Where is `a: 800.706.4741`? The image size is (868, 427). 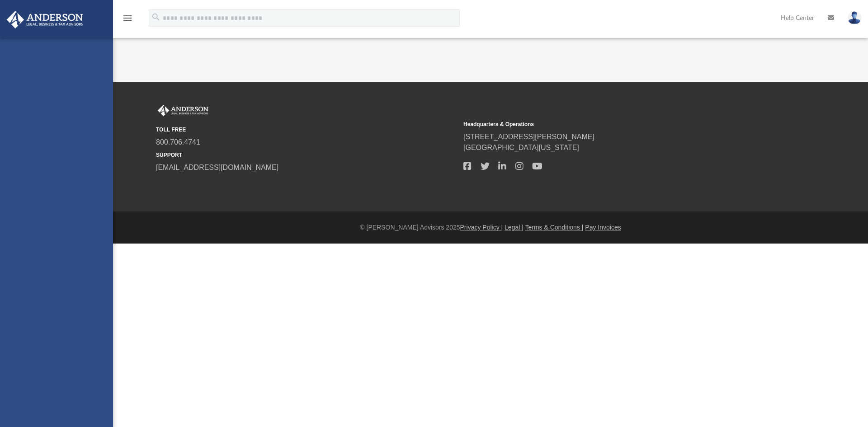 a: 800.706.4741 is located at coordinates (179, 142).